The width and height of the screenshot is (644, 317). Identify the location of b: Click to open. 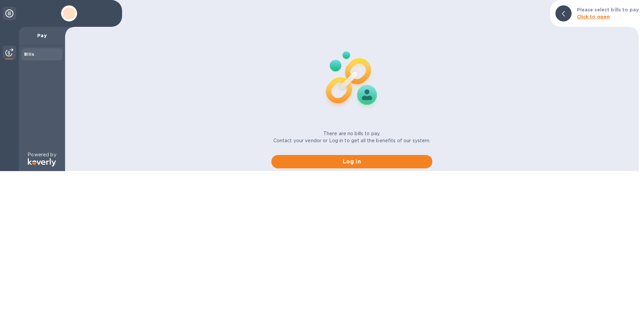
(593, 16).